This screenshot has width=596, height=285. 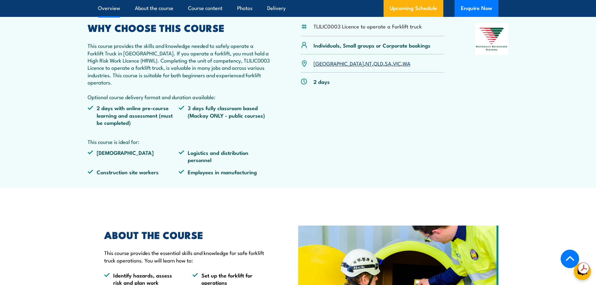 What do you see at coordinates (179, 28) in the screenshot?
I see `h2: WHY CHOOSE THIS COURSE` at bounding box center [179, 28].